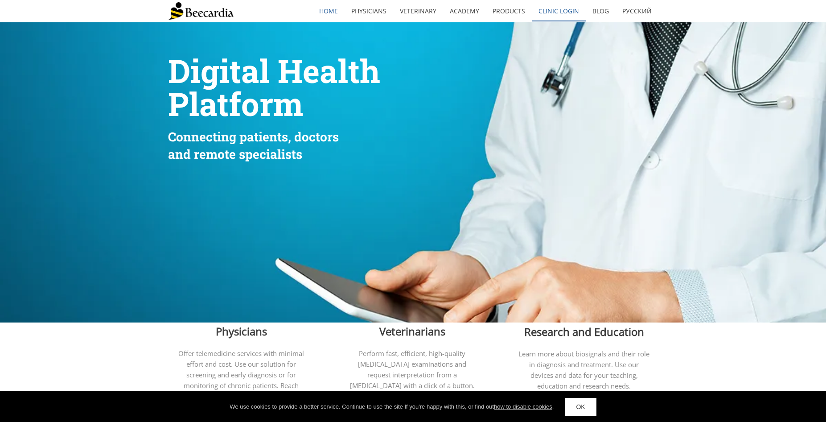 Image resolution: width=826 pixels, height=422 pixels. I want to click on span: Physicians, so click(241, 331).